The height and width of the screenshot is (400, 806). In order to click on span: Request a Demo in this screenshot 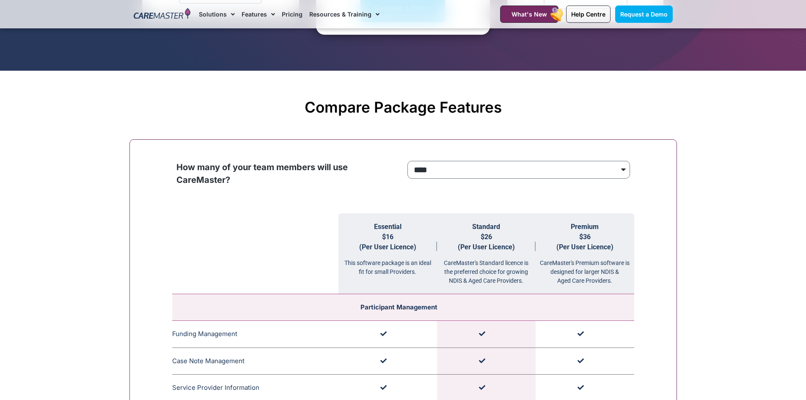, I will do `click(644, 14)`.